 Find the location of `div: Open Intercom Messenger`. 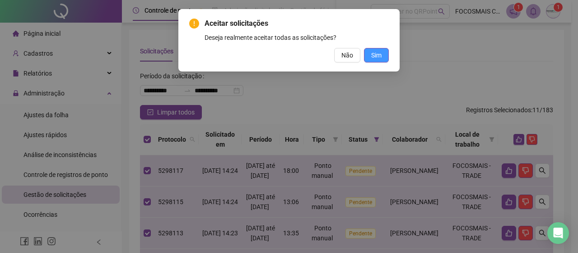

div: Open Intercom Messenger is located at coordinates (558, 233).